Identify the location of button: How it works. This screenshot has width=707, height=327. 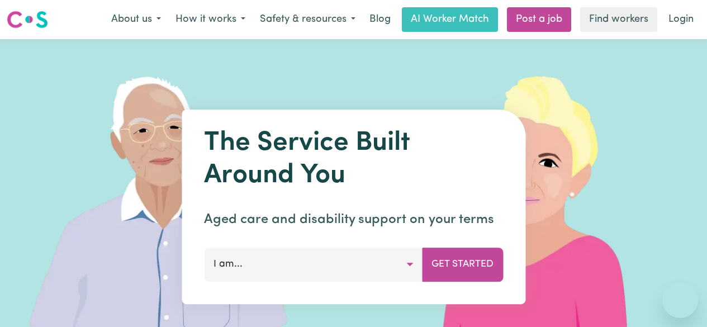
(210, 20).